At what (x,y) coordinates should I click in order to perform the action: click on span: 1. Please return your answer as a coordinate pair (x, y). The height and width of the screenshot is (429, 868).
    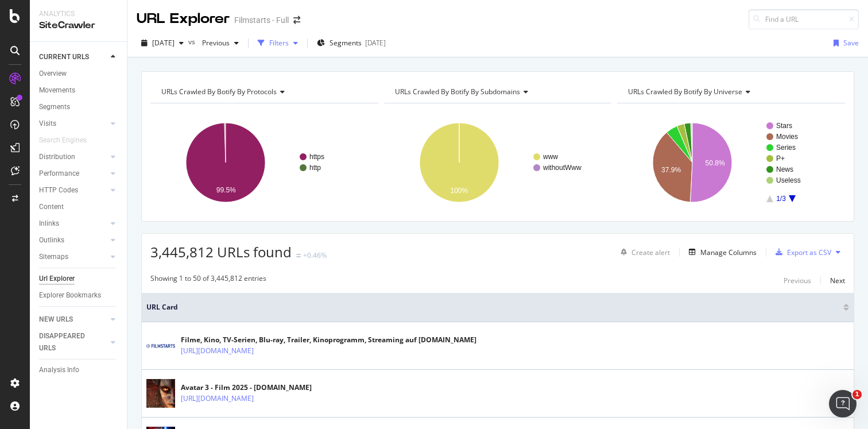
    Looking at the image, I should click on (857, 395).